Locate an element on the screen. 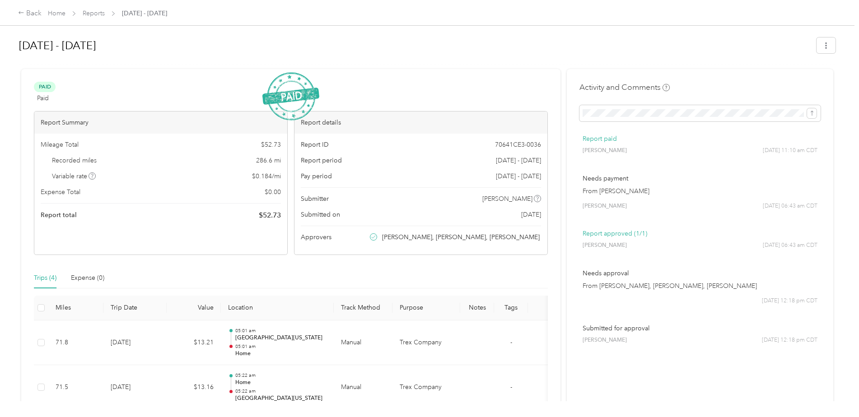 Image resolution: width=859 pixels, height=417 pixels. span: Mileage Total is located at coordinates (60, 144).